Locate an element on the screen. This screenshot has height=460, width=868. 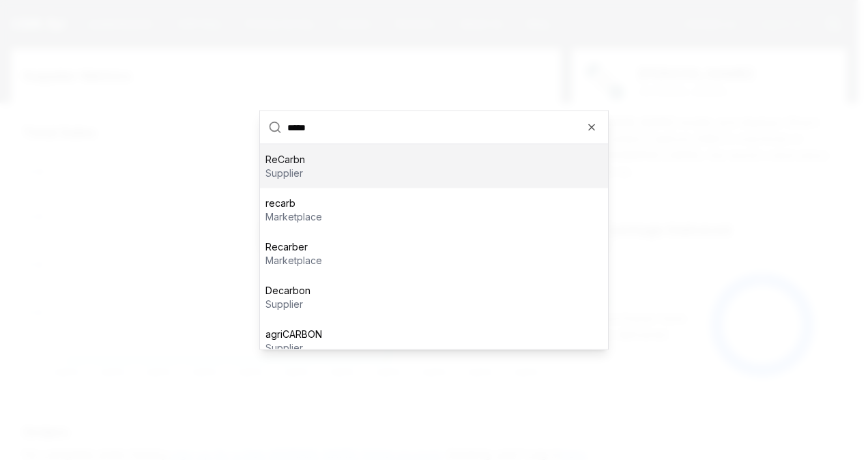
p: agriCARBON is located at coordinates (294, 334).